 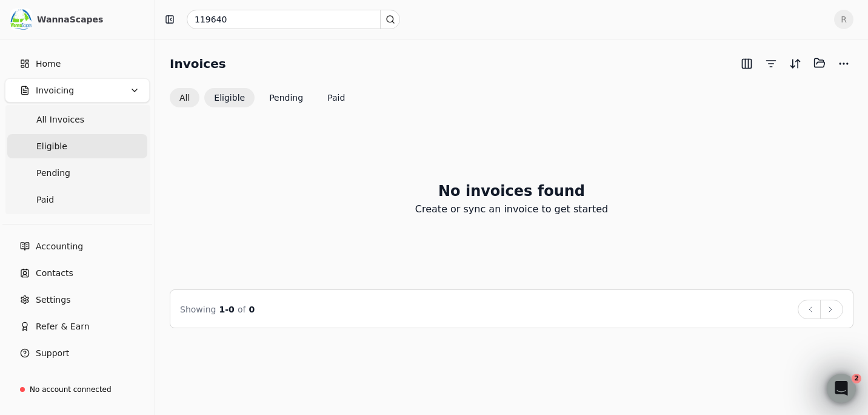 What do you see at coordinates (844, 19) in the screenshot?
I see `button: R` at bounding box center [844, 19].